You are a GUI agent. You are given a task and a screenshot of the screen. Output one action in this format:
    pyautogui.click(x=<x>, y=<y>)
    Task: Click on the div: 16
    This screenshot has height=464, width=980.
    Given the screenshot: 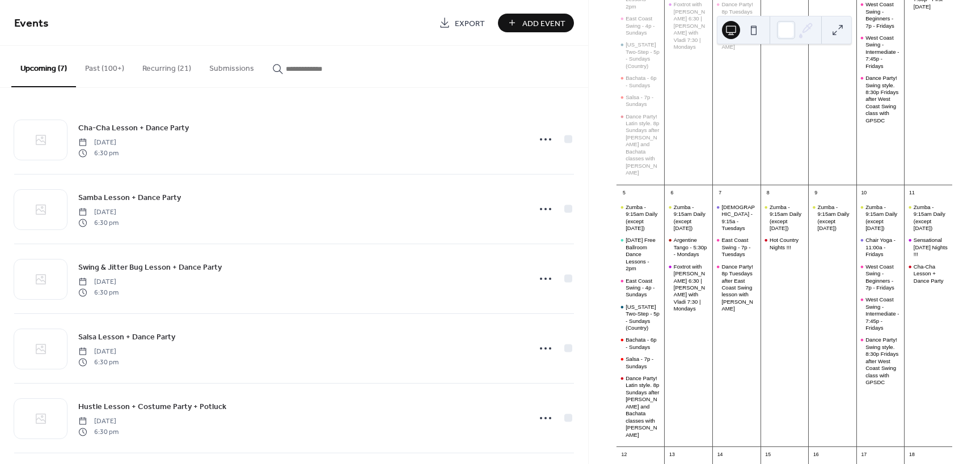 What is the action you would take?
    pyautogui.click(x=816, y=455)
    